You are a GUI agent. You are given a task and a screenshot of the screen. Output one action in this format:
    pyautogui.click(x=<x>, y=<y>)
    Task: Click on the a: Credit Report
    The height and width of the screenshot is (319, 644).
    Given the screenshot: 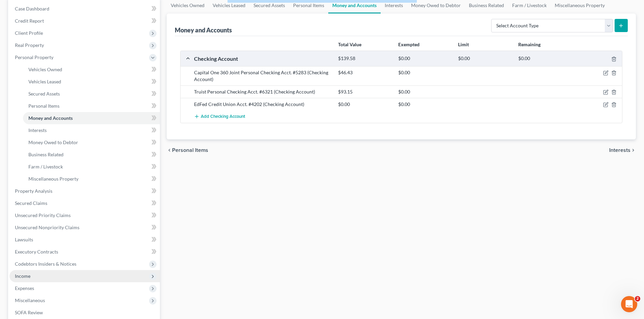 What is the action you would take?
    pyautogui.click(x=85, y=21)
    